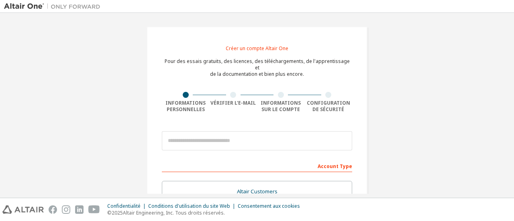 Image resolution: width=514 pixels, height=221 pixels. Describe the element at coordinates (281, 106) in the screenshot. I see `font: Informations sur le compte` at that location.